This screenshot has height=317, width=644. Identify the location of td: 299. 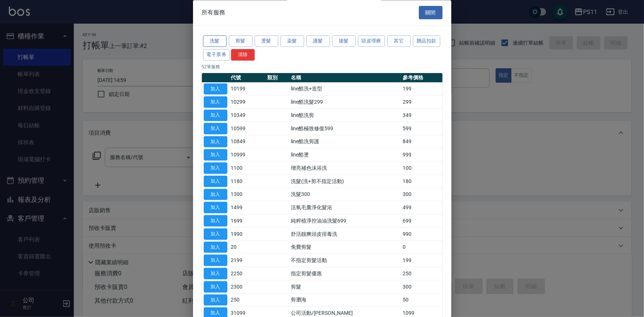
(422, 102).